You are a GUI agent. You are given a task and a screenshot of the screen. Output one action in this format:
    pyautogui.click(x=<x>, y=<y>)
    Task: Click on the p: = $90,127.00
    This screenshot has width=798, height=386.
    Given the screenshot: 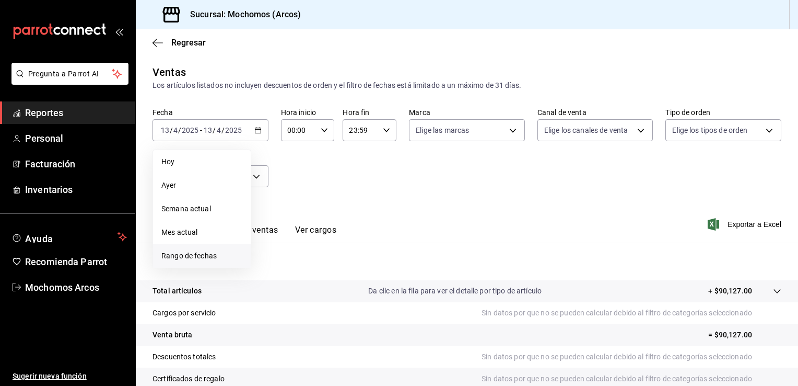 What is the action you would take?
    pyautogui.click(x=745, y=334)
    